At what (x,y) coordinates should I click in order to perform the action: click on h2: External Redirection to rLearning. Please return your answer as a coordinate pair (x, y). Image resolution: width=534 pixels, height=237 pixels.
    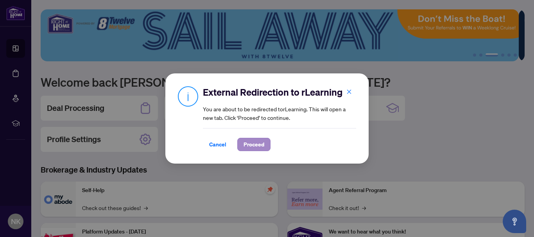
    Looking at the image, I should click on (280, 92).